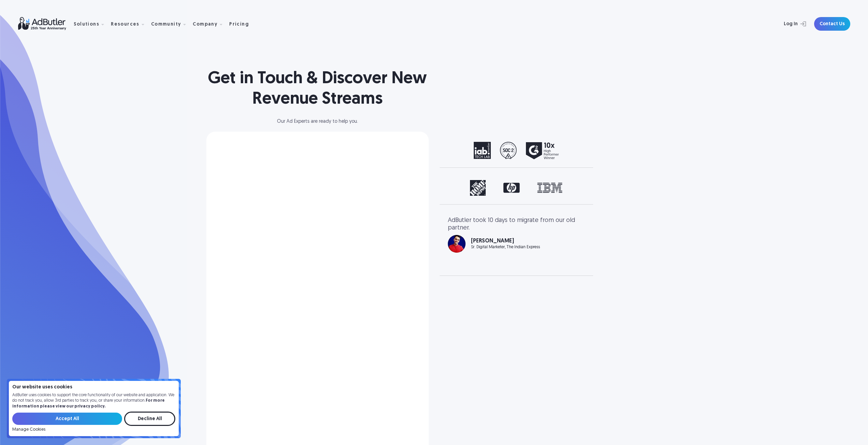 The image size is (868, 445). I want to click on a: Pricing, so click(241, 24).